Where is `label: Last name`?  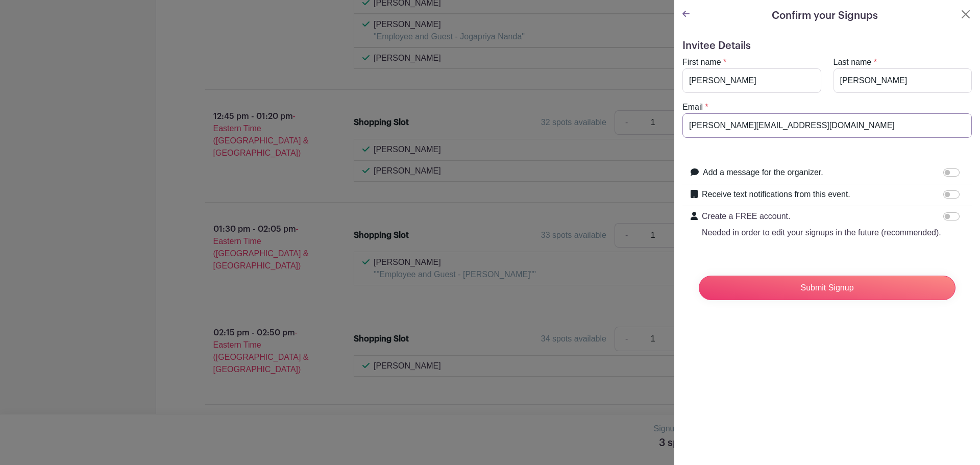 label: Last name is located at coordinates (852, 62).